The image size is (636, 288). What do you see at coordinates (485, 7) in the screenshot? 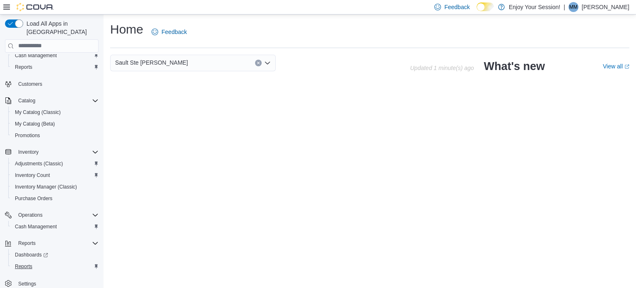
I see `input: Dark Mode` at bounding box center [485, 7].